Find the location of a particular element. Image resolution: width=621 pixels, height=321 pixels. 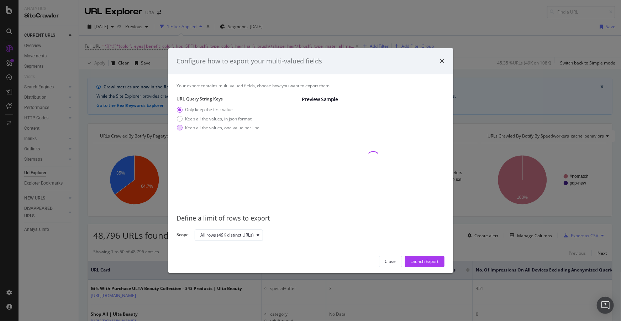

div: Close is located at coordinates (390, 261).